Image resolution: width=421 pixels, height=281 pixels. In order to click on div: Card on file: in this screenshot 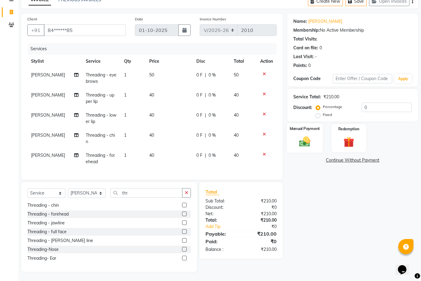, I will do `click(306, 48)`.